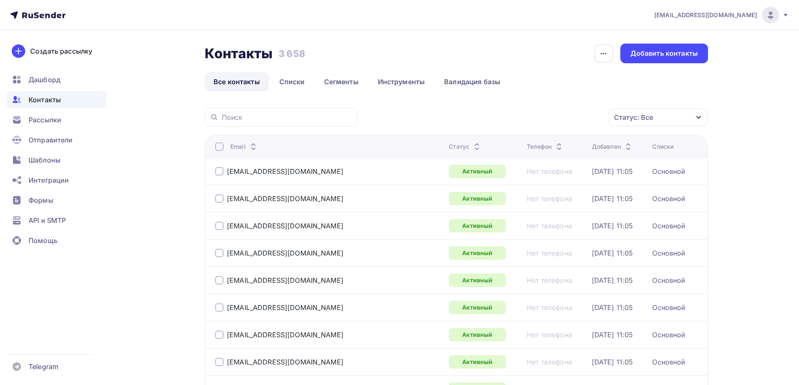 This screenshot has height=385, width=799. I want to click on span: API и SMTP, so click(47, 221).